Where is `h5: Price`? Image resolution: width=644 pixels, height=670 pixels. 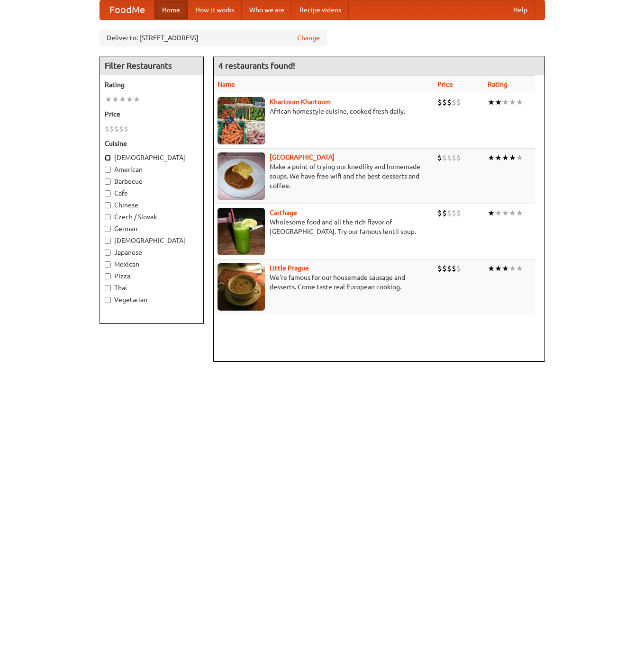 h5: Price is located at coordinates (152, 114).